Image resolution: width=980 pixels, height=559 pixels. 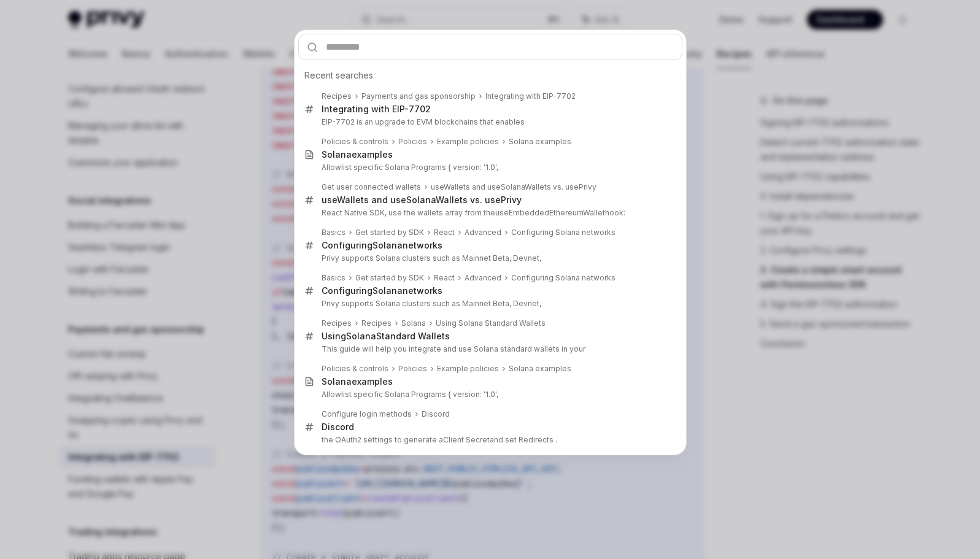 What do you see at coordinates (372, 187) in the screenshot?
I see `div: Get user connected wallets` at bounding box center [372, 187].